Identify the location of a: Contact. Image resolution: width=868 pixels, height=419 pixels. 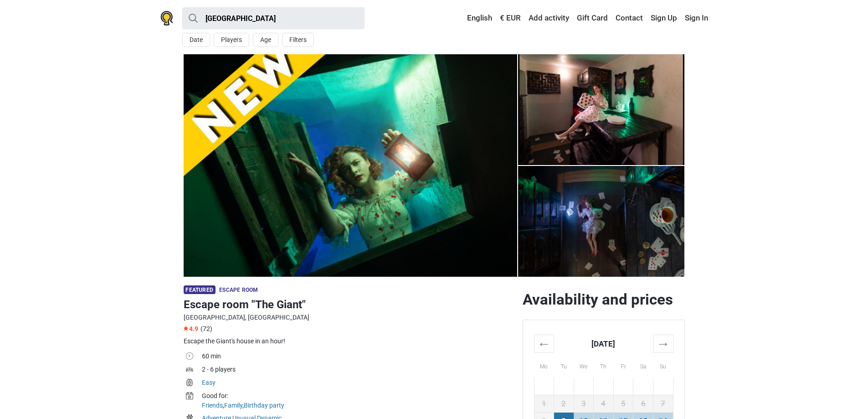
(629, 18).